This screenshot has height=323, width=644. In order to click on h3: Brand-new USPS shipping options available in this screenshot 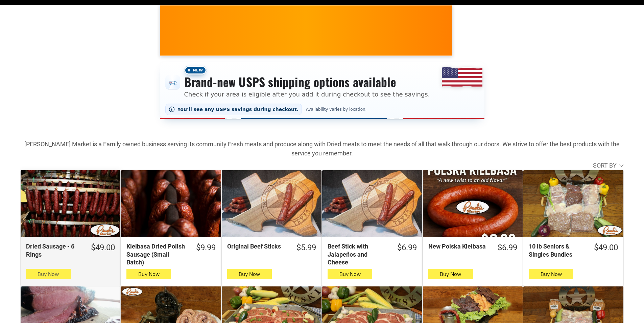, I will do `click(307, 82)`.